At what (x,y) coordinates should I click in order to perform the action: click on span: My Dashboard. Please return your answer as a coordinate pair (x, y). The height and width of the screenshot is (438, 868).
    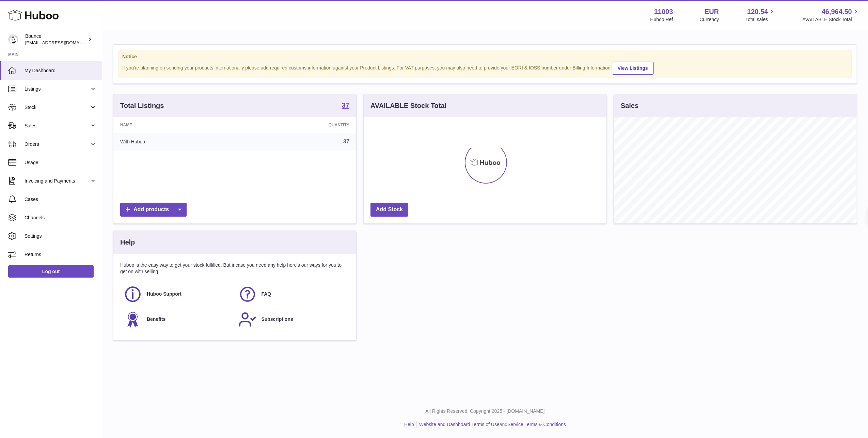
    Looking at the image, I should click on (61, 71).